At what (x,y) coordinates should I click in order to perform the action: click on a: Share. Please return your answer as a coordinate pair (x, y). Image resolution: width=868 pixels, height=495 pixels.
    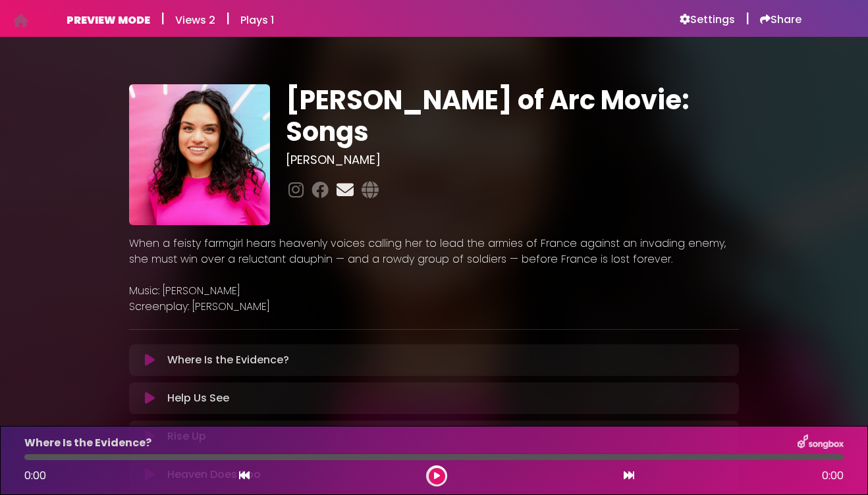
    Looking at the image, I should click on (781, 20).